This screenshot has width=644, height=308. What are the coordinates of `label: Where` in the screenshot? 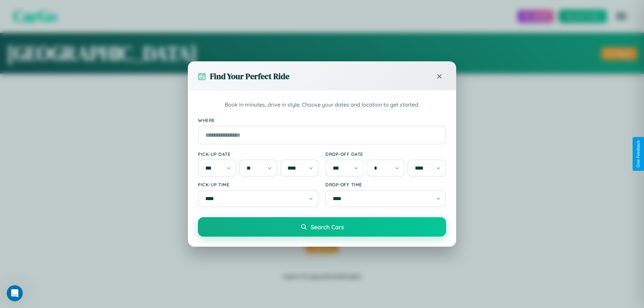 It's located at (322, 120).